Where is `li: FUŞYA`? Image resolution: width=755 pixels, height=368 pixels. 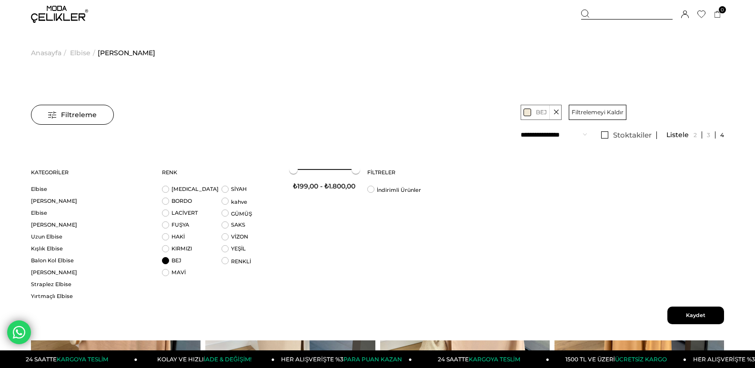
li: FUŞYA is located at coordinates (192, 227).